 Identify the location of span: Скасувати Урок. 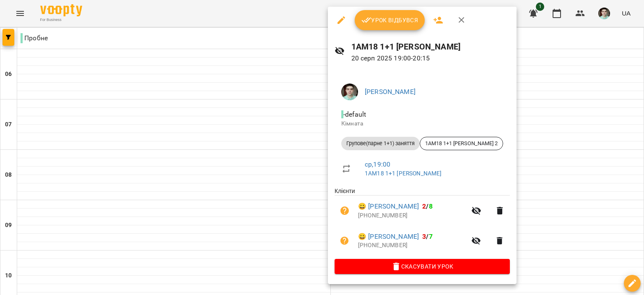
(422, 267).